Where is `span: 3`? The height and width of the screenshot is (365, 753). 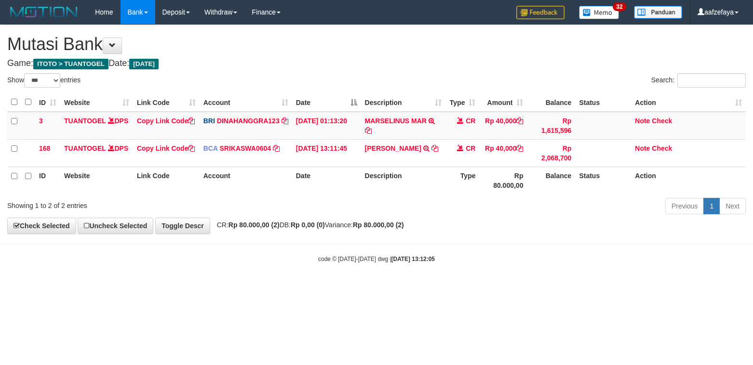
span: 3 is located at coordinates (41, 121).